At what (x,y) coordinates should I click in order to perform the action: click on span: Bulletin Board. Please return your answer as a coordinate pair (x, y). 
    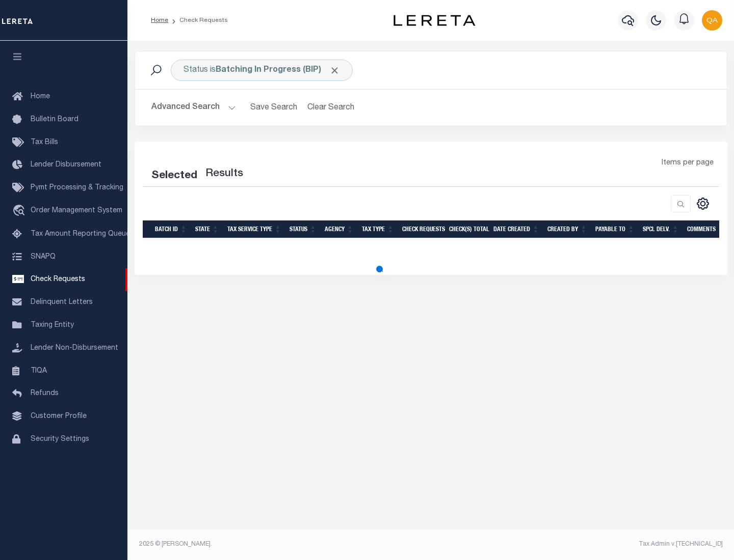
    Looking at the image, I should click on (55, 119).